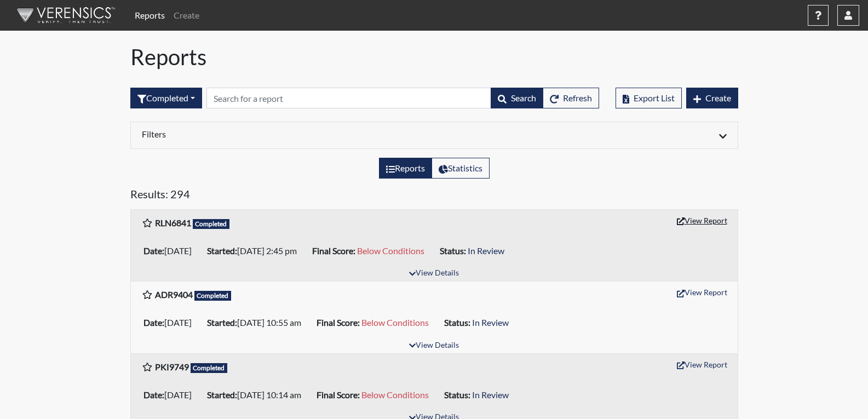  I want to click on input: Search by Registration ID, Interview Number, or Investigation Name., so click(349, 98).